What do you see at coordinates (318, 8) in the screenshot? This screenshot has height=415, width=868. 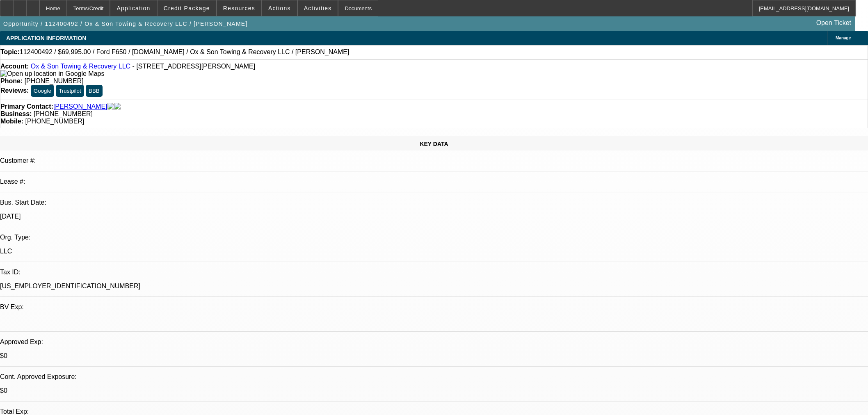 I see `button: Activities` at bounding box center [318, 8].